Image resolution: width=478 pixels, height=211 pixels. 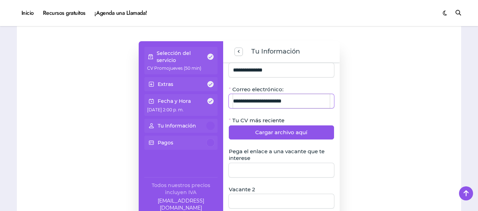 I want to click on span: CV Promojueves (50 min), so click(x=174, y=68).